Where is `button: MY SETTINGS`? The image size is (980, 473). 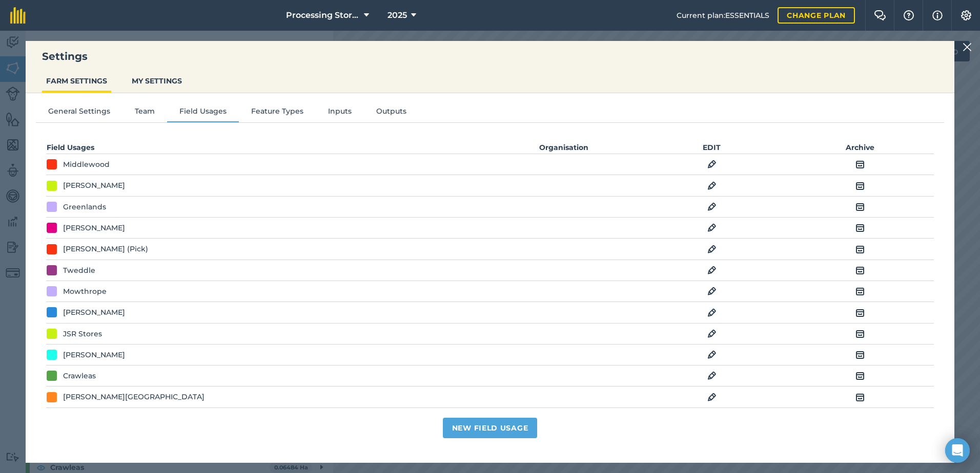 button: MY SETTINGS is located at coordinates (157, 81).